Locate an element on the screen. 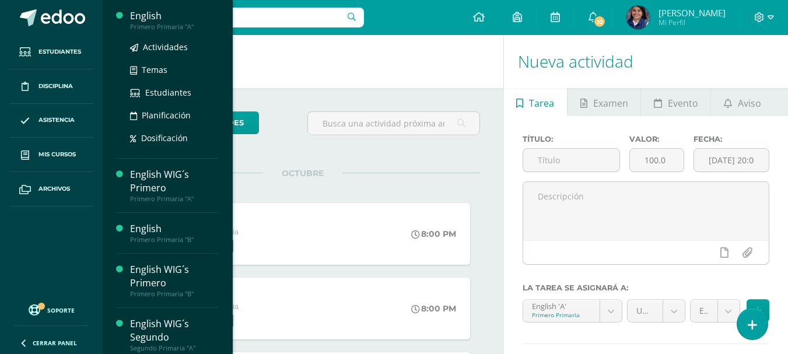 The height and width of the screenshot is (354, 788). a: Unidad 4 is located at coordinates (656, 311).